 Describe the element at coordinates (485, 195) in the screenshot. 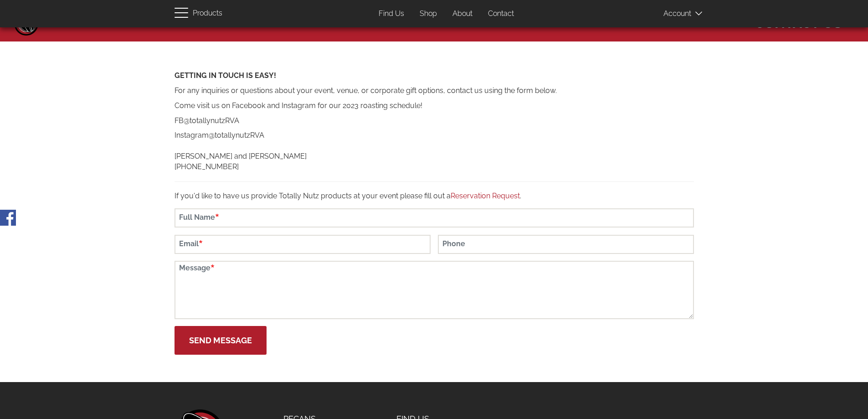

I see `a: Reservation Request` at that location.